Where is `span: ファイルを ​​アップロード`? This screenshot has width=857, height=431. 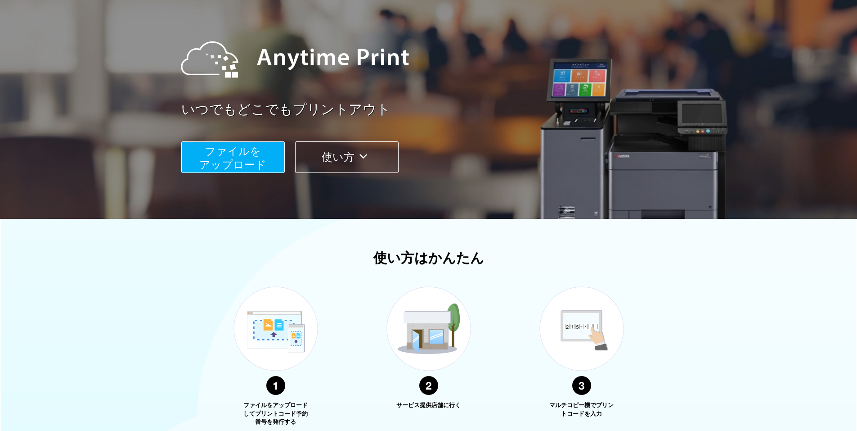
span: ファイルを ​​アップロード is located at coordinates (233, 158).